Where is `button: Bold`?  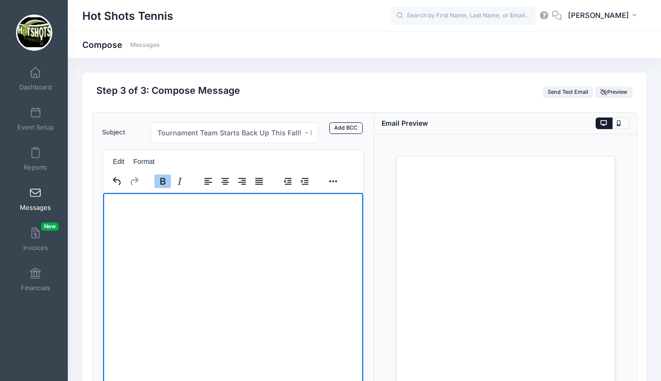
button: Bold is located at coordinates (163, 181).